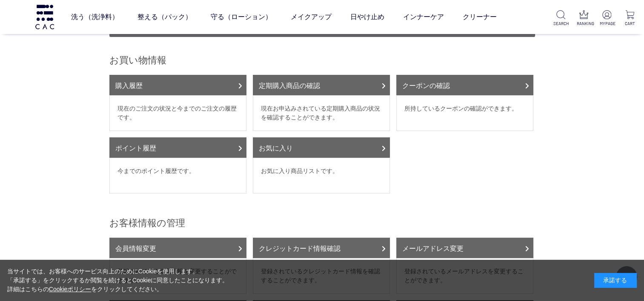 The height and width of the screenshot is (301, 644). Describe the element at coordinates (465, 85) in the screenshot. I see `a: クーポンの確認` at that location.